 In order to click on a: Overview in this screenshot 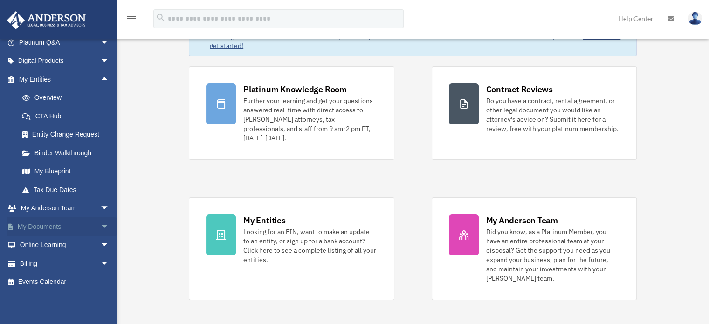, I will do `click(68, 98)`.